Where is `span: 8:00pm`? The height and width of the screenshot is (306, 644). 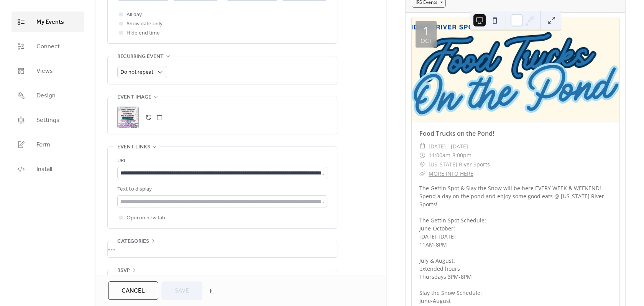 span: 8:00pm is located at coordinates (462, 155).